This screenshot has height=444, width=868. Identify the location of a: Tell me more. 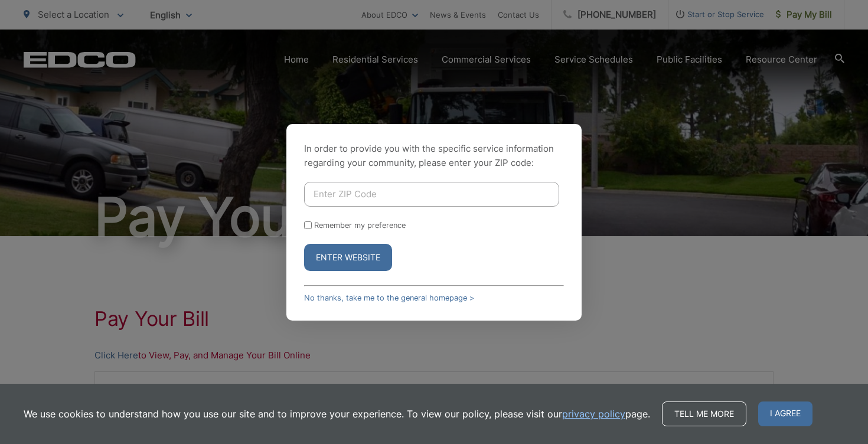
(704, 414).